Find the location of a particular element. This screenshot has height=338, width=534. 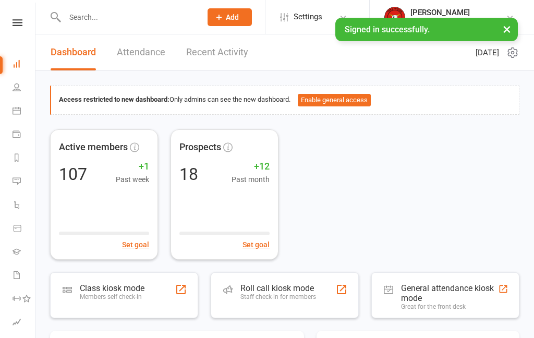

a: Attendance is located at coordinates (141, 52).